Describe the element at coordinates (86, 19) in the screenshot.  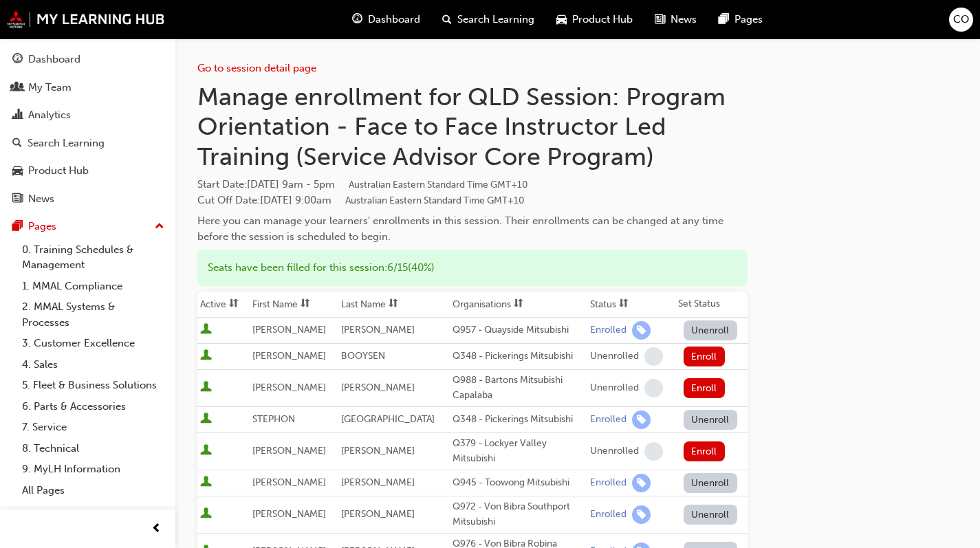
I see `img: mmal` at that location.